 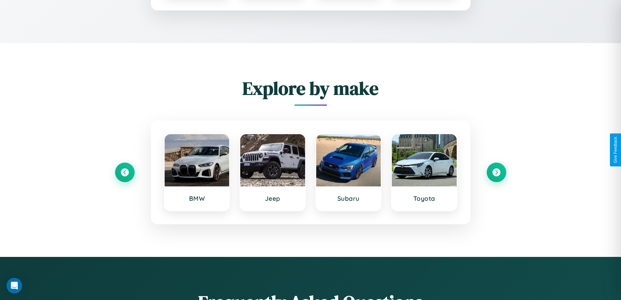 What do you see at coordinates (348, 198) in the screenshot?
I see `h3: Subaru` at bounding box center [348, 198].